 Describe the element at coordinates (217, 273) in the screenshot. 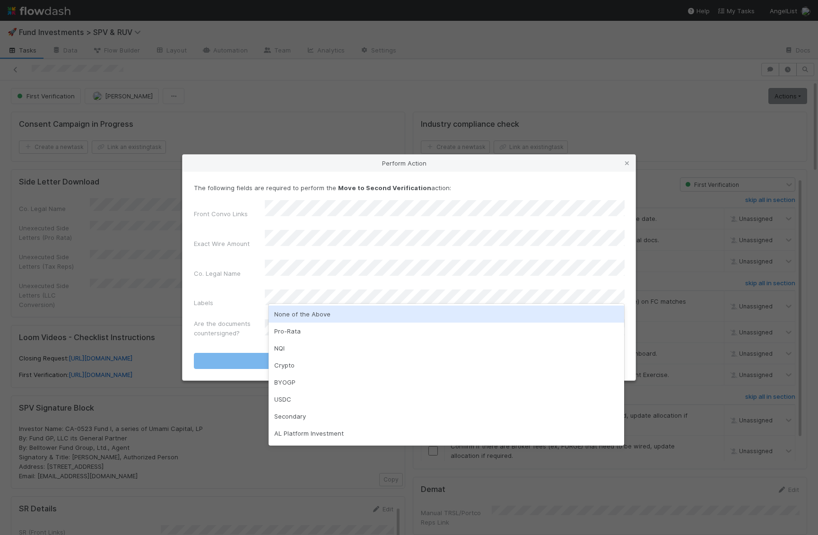

I see `label: Co. Legal Name` at that location.